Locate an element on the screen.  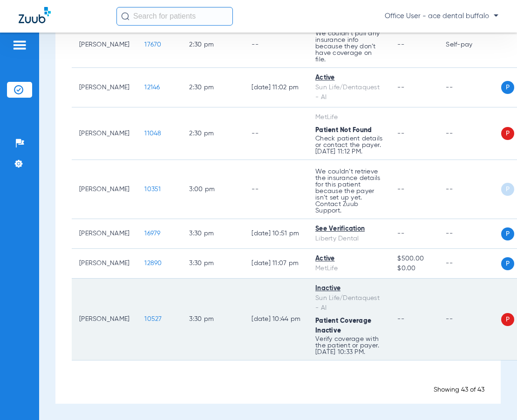
span: 11048 is located at coordinates (152, 134).